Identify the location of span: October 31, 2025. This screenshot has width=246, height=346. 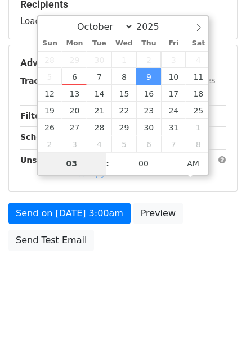
(173, 127).